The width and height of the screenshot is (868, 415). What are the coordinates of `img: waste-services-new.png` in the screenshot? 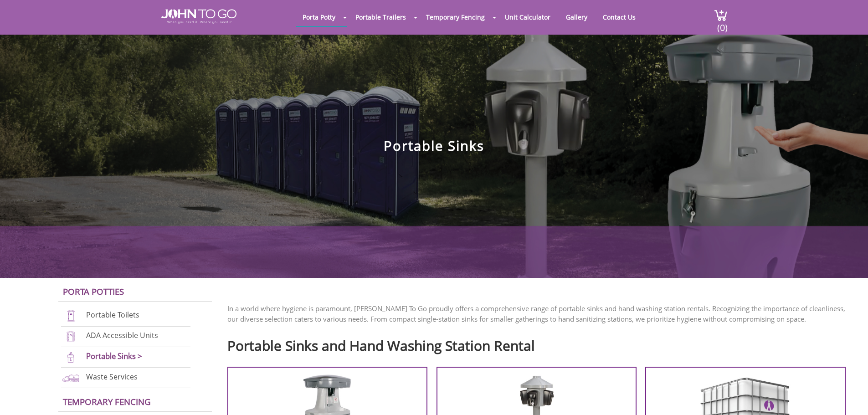 It's located at (70, 377).